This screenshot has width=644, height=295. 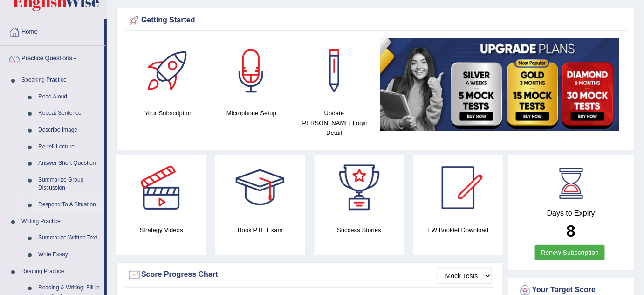 I want to click on a: Describe Image, so click(x=69, y=130).